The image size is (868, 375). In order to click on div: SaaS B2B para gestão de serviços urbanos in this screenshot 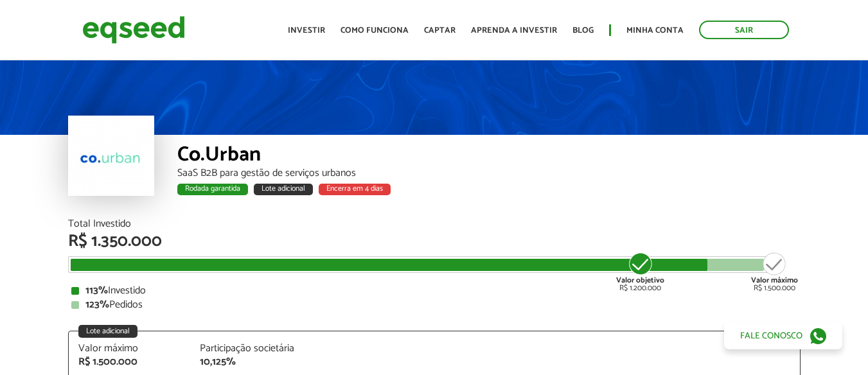, I will do `click(489, 173)`.